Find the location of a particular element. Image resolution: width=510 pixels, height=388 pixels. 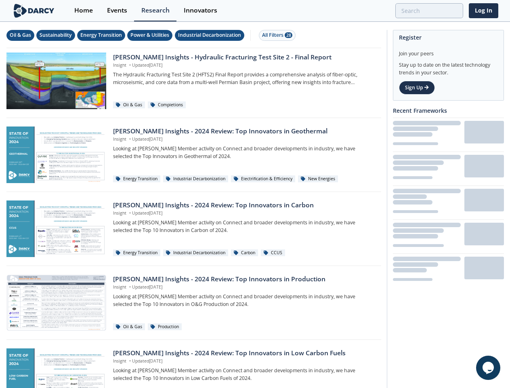

button: Energy Transition is located at coordinates (101, 35).